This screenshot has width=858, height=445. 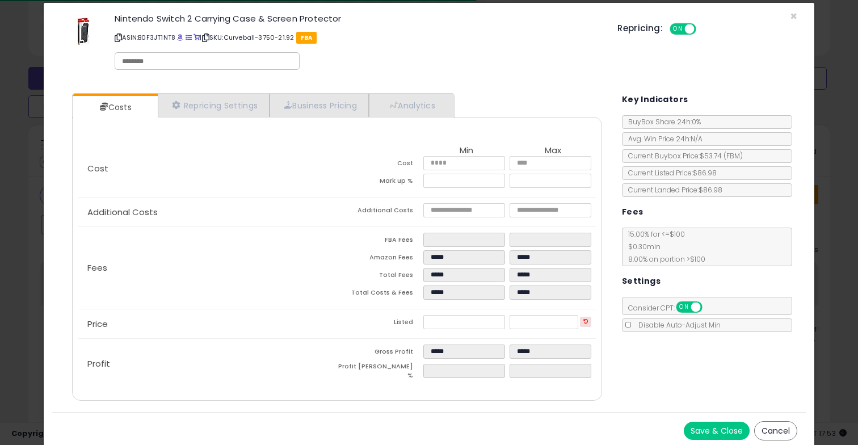 What do you see at coordinates (677, 325) in the screenshot?
I see `span: Disable Auto-Adjust Min` at bounding box center [677, 325].